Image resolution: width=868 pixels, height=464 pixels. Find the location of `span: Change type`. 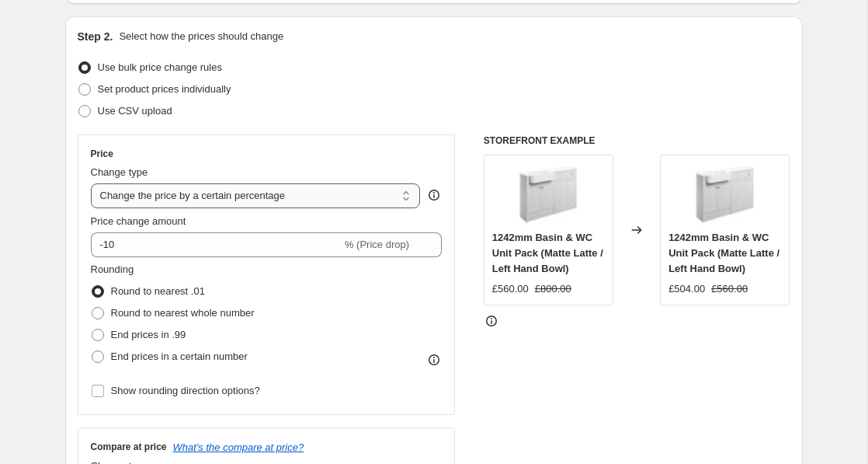

span: Change type is located at coordinates (120, 172).